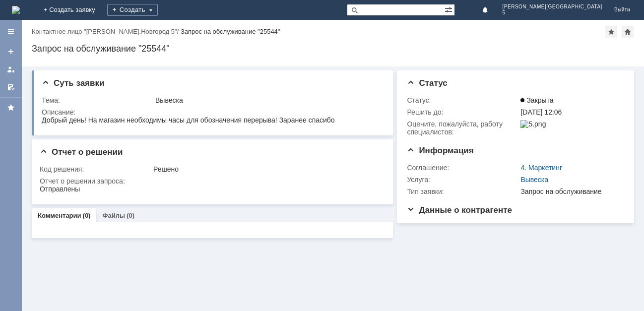 Image resolution: width=644 pixels, height=311 pixels. What do you see at coordinates (535, 180) in the screenshot?
I see `a: Вывеска` at bounding box center [535, 180].